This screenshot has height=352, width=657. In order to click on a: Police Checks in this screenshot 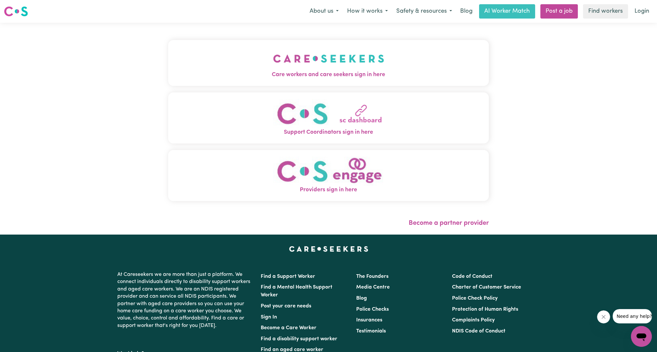, I will do `click(372, 310)`.